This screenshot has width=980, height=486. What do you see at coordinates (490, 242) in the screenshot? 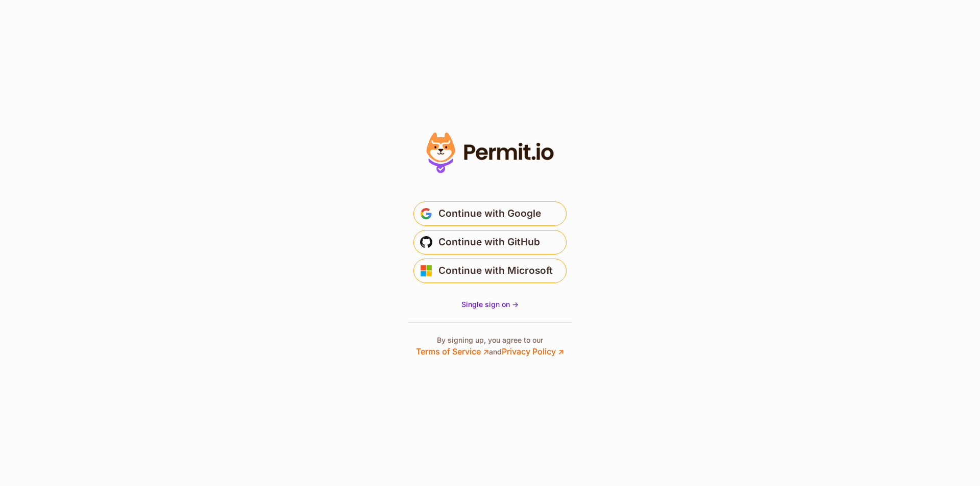
I see `button: Continue with GitHub` at bounding box center [490, 242].